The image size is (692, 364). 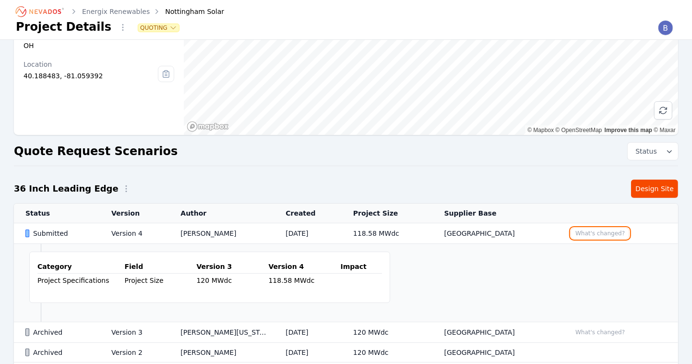 What do you see at coordinates (81, 266) in the screenshot?
I see `th: Category` at bounding box center [81, 266].